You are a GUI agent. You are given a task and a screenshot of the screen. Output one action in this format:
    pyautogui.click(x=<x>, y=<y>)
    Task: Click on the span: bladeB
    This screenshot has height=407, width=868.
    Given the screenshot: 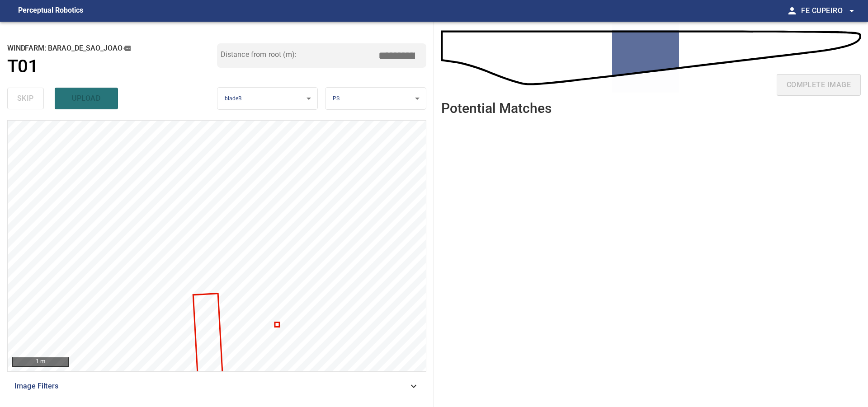 What is the action you would take?
    pyautogui.click(x=234, y=99)
    